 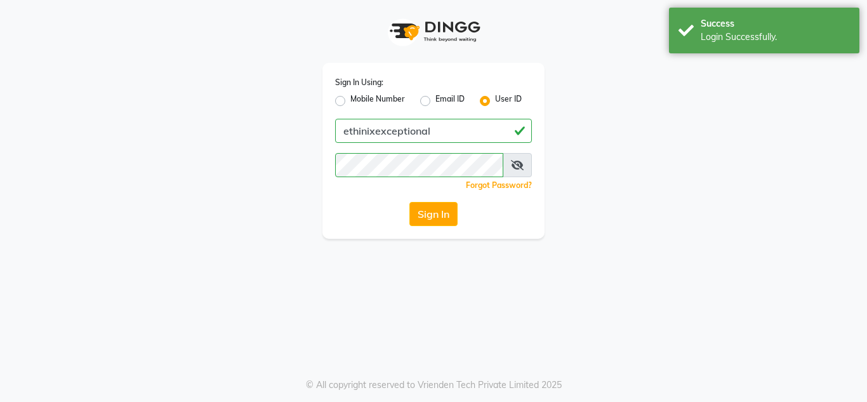 What do you see at coordinates (434, 214) in the screenshot?
I see `button: Sign In` at bounding box center [434, 214].